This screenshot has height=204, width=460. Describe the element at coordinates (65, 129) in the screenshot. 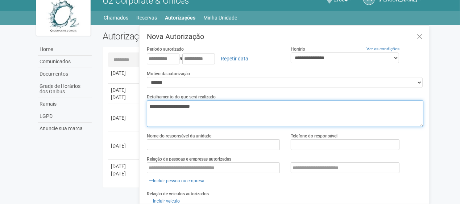

I see `a: Anuncie sua marca` at that location.